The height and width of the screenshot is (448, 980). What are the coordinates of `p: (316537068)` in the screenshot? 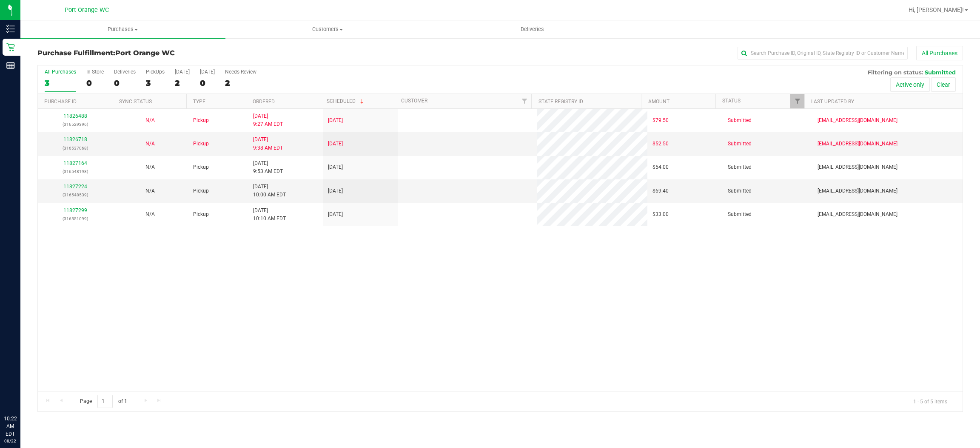 It's located at (76, 148).